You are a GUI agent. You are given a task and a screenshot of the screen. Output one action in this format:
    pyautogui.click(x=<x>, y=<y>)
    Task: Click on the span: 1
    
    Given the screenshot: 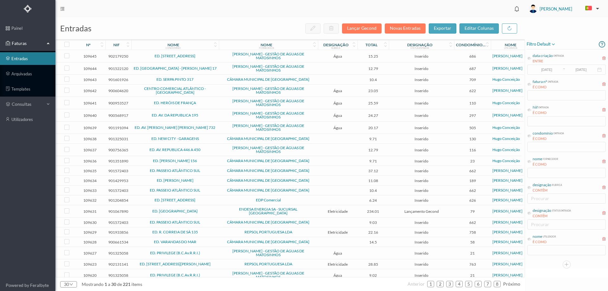 What is the action you would take?
    pyautogui.click(x=106, y=284)
    